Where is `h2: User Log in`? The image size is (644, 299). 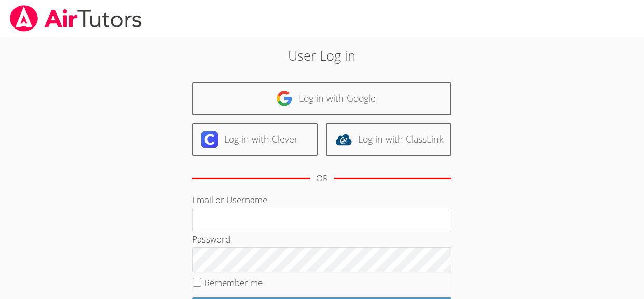
h2: User Log in is located at coordinates (321, 55).